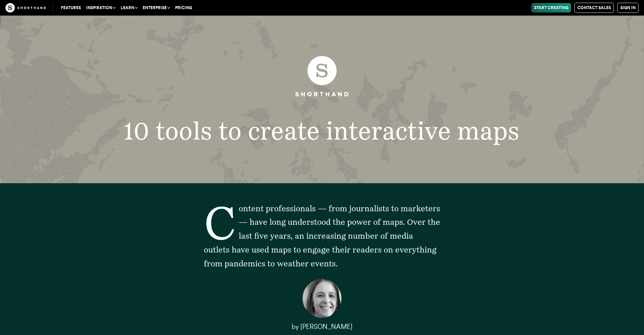 The height and width of the screenshot is (335, 644). I want to click on span: Content professionals — from journalists to marketers — have long understood the power of maps. O..., so click(322, 236).